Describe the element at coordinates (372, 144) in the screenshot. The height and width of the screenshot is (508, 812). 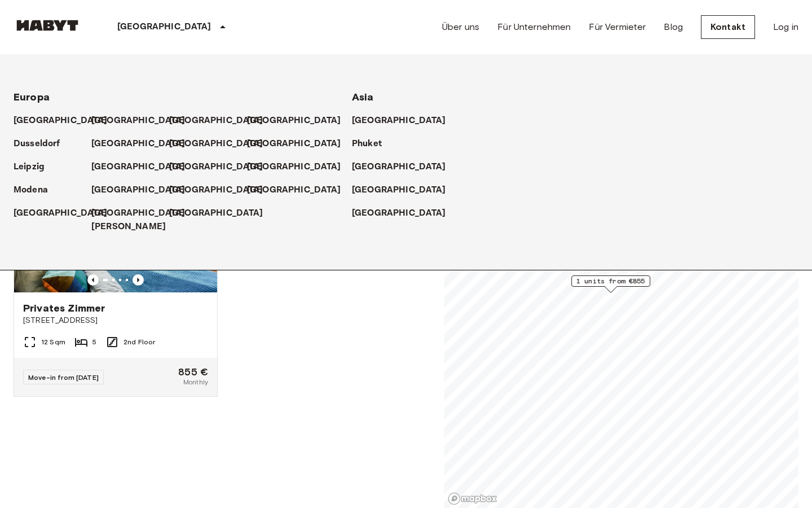
I see `a: Phuket` at that location.